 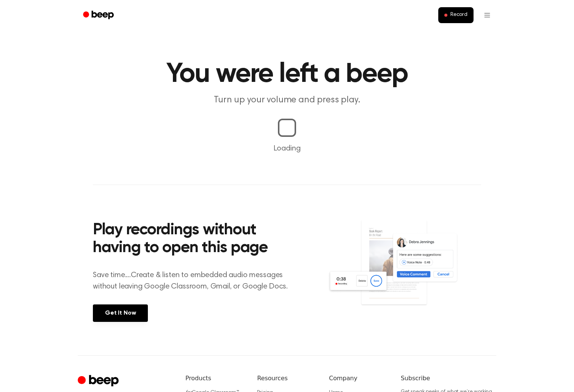 What do you see at coordinates (459, 15) in the screenshot?
I see `span: Record` at bounding box center [459, 15].